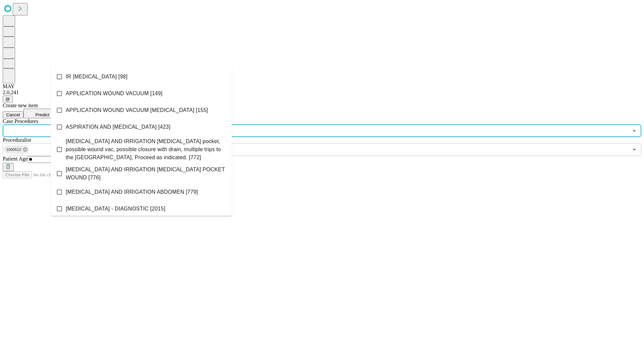 The height and width of the screenshot is (362, 644). Describe the element at coordinates (634, 131) in the screenshot. I see `button: Close` at that location.